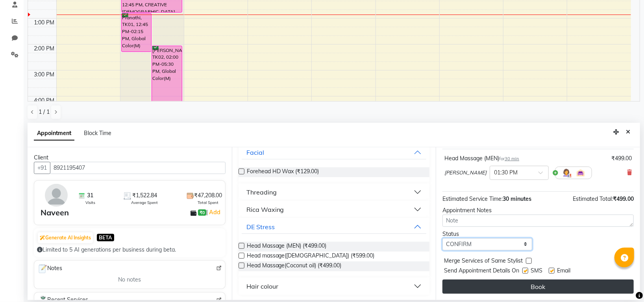 This screenshot has height=302, width=644. Describe the element at coordinates (483, 261) in the screenshot. I see `span: Merge Services of Same Stylist` at that location.